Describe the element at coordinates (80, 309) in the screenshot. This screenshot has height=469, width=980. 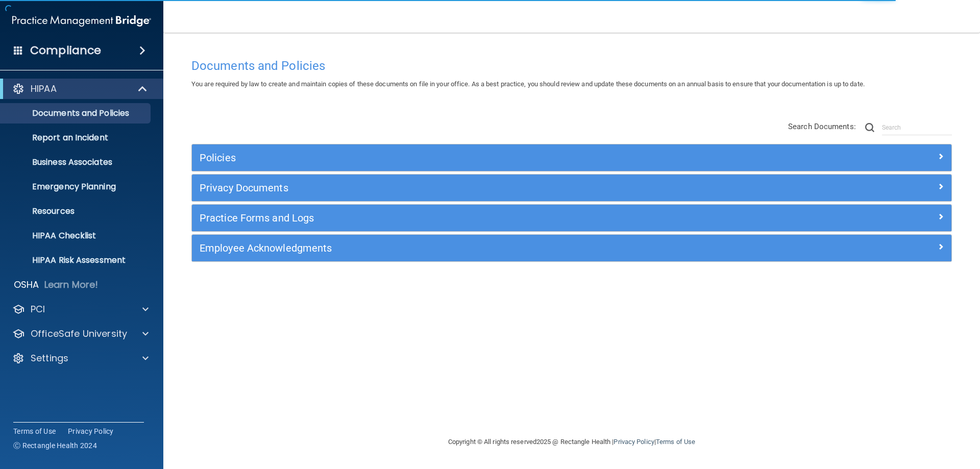
I see `a: PCI` at that location.